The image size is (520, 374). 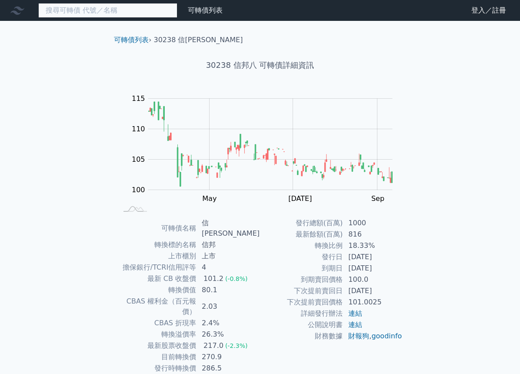 I want to click on td: 公開說明書, so click(x=301, y=325).